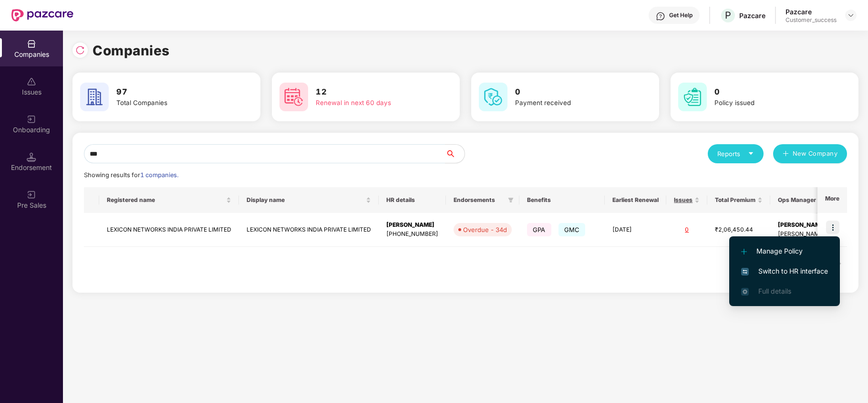 The width and height of the screenshot is (868, 403). Describe the element at coordinates (571, 103) in the screenshot. I see `div: Payment received` at that location.